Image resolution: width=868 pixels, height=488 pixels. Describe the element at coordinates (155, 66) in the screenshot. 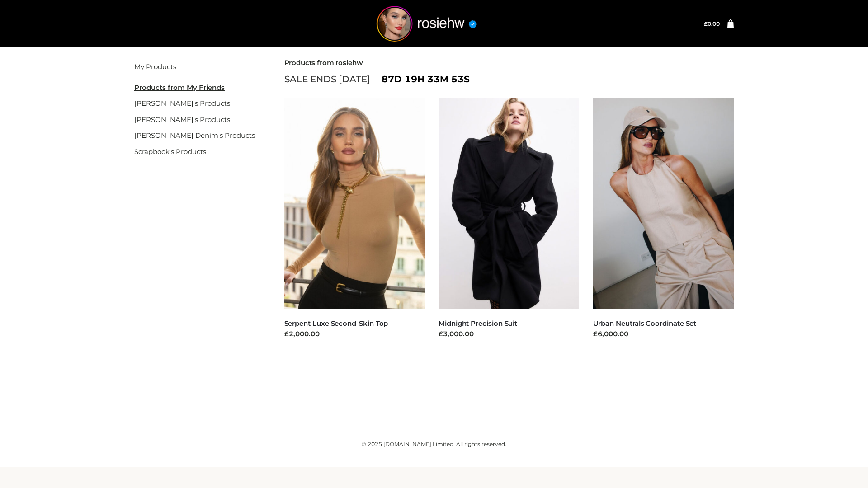

I see `a: My Products` at that location.